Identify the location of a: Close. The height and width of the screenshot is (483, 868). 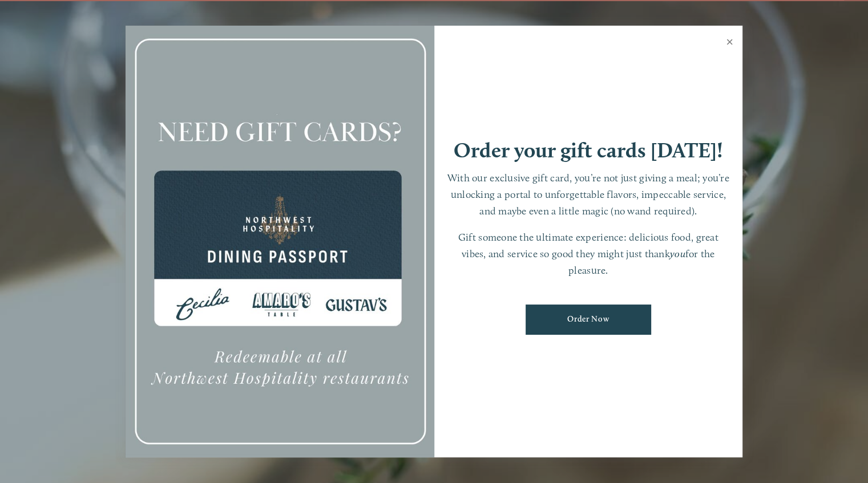
(729, 44).